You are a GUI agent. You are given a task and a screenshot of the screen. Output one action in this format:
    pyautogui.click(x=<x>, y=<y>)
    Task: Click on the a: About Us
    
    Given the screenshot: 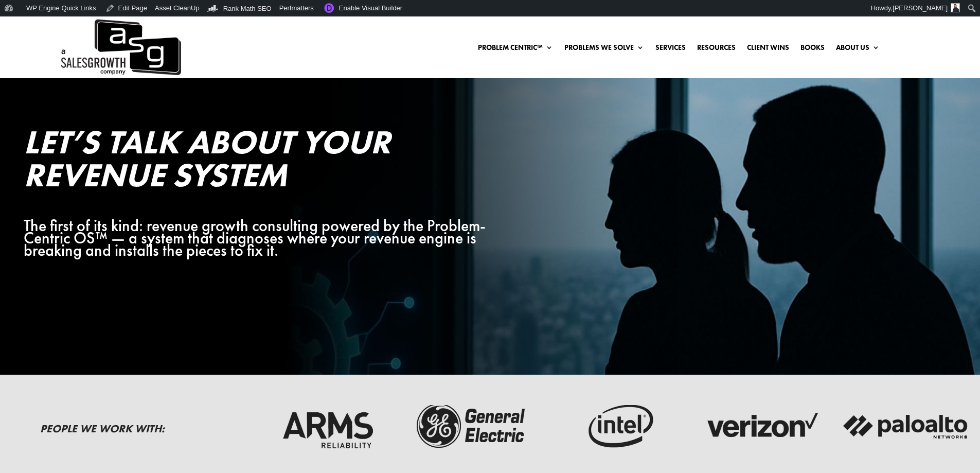 What is the action you would take?
    pyautogui.click(x=857, y=50)
    